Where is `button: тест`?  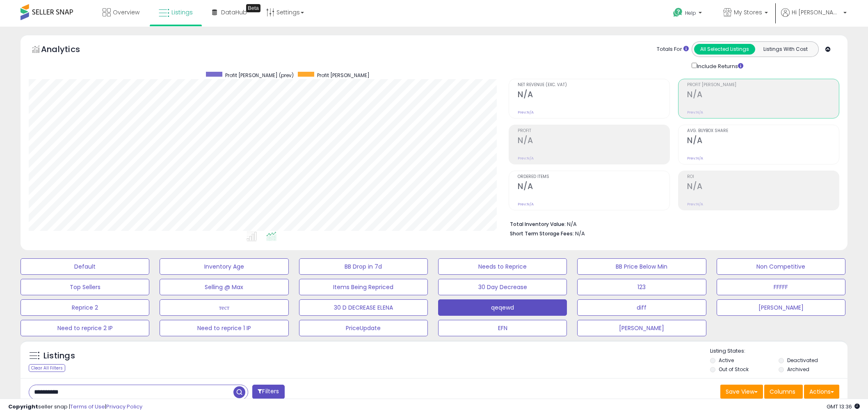 button: тест is located at coordinates (224, 307).